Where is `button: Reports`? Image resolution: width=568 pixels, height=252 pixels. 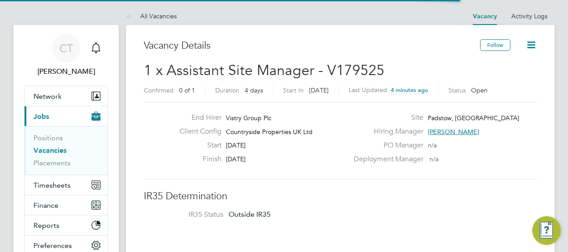
button: Reports is located at coordinates (66, 225).